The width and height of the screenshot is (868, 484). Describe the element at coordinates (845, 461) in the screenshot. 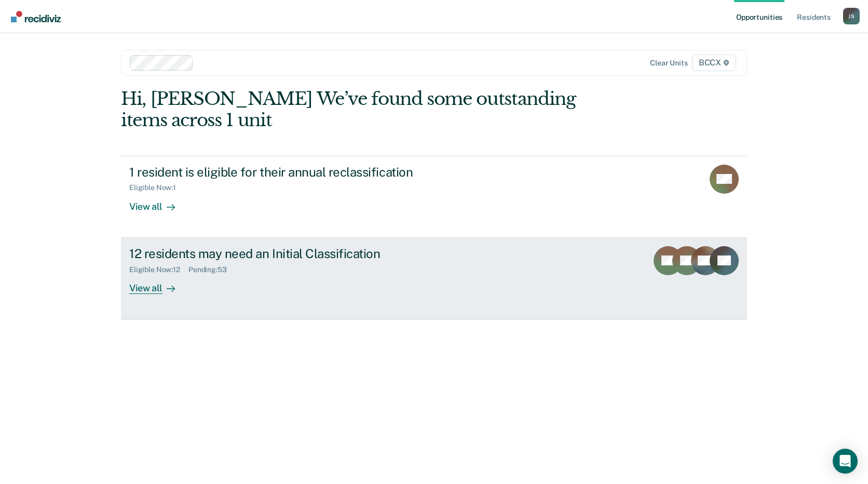

I see `div: Open Intercom Messenger` at that location.